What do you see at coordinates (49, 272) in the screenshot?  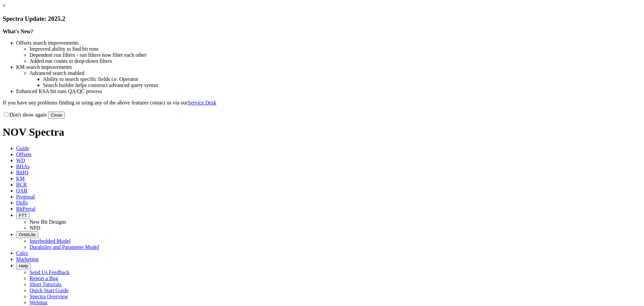 I see `a: Send Us Feedback` at bounding box center [49, 272].